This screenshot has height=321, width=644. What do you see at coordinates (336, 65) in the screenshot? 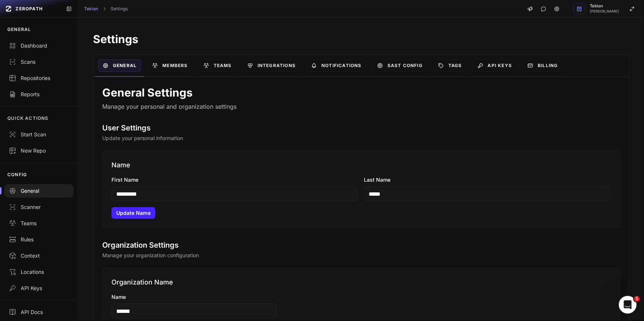
I see `a: Notifications` at bounding box center [336, 65].